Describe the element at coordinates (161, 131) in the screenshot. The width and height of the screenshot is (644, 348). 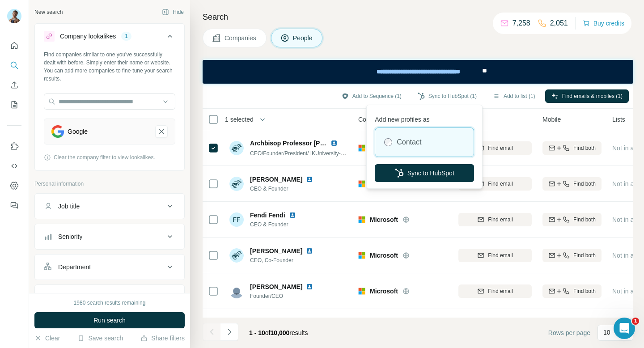
I see `button: Google-remove-button` at that location.